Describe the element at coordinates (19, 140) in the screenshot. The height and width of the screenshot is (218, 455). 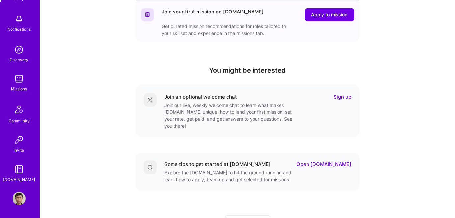
I see `img: Invite` at that location.